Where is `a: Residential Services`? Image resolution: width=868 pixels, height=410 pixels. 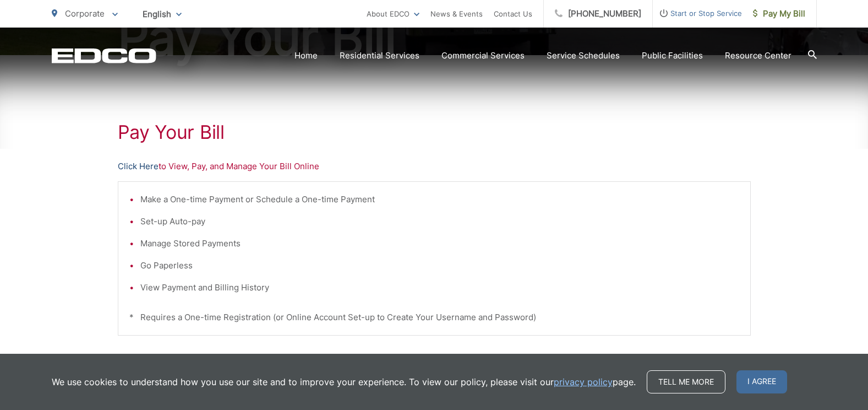
a: Residential Services is located at coordinates (379, 56).